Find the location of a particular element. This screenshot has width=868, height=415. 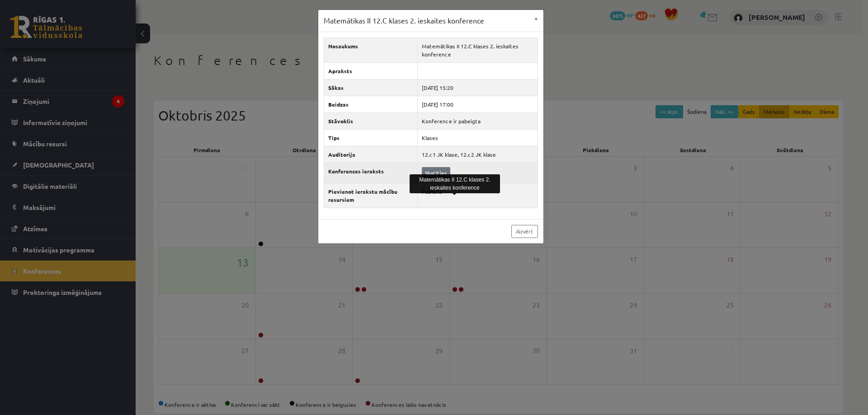

th: Konferences ieraksts is located at coordinates (371, 172).